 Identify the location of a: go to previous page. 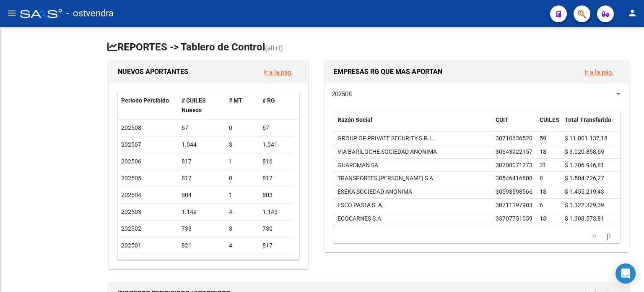
(595, 236).